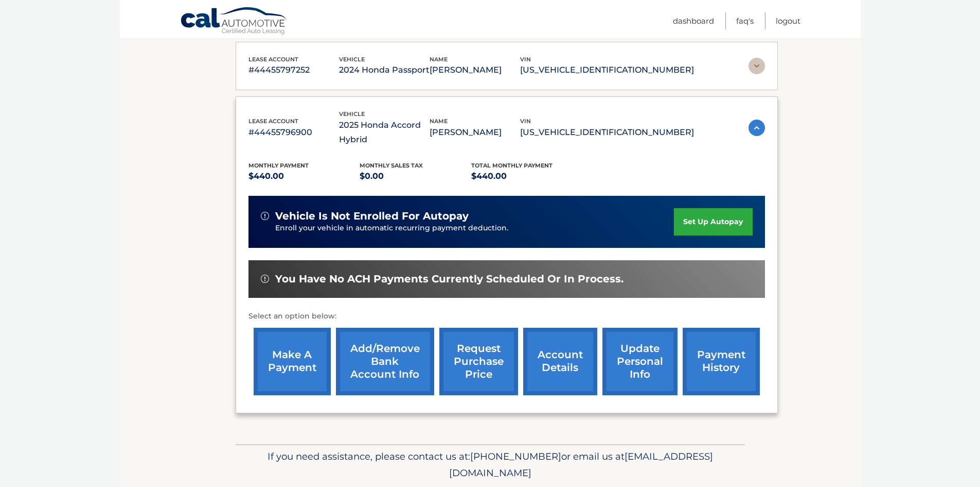  Describe the element at coordinates (385, 361) in the screenshot. I see `a: Add/Remove bank account info` at that location.